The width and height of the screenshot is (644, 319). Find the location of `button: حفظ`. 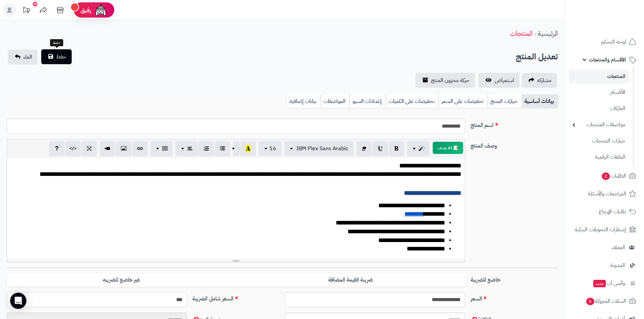

button: حفظ is located at coordinates (56, 57).